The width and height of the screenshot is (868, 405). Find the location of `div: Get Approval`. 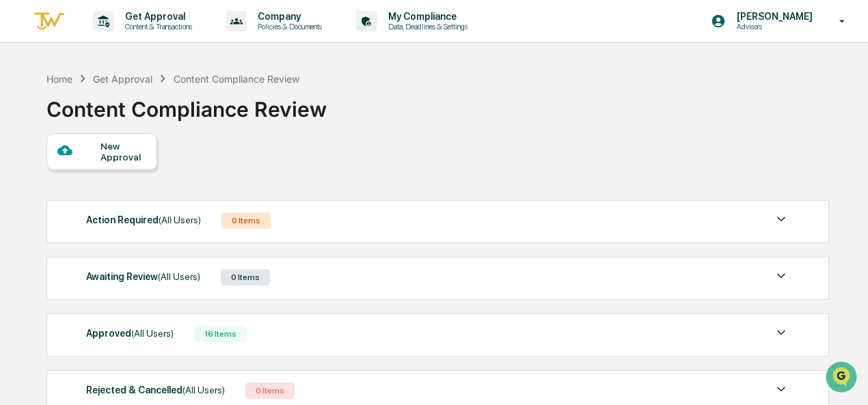

div: Get Approval is located at coordinates (122, 79).